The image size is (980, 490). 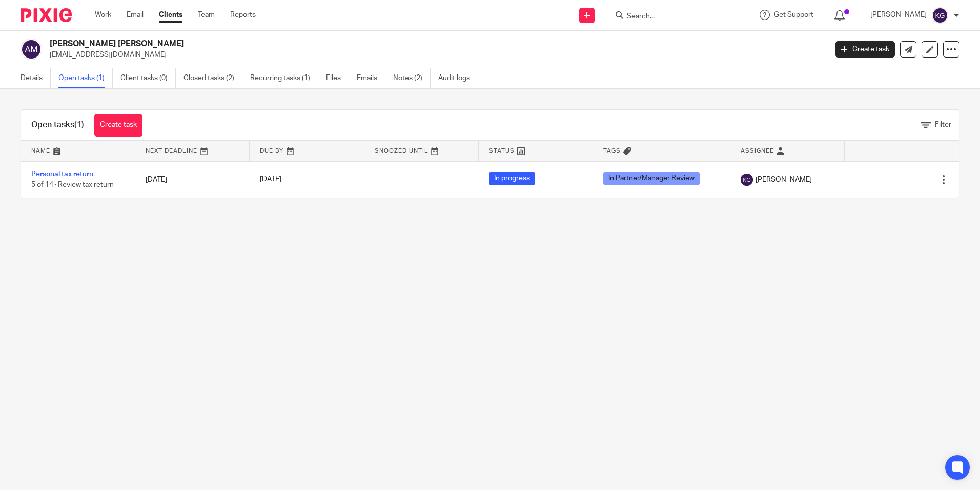 What do you see at coordinates (284, 78) in the screenshot?
I see `a: Recurring tasks (1)` at bounding box center [284, 78].